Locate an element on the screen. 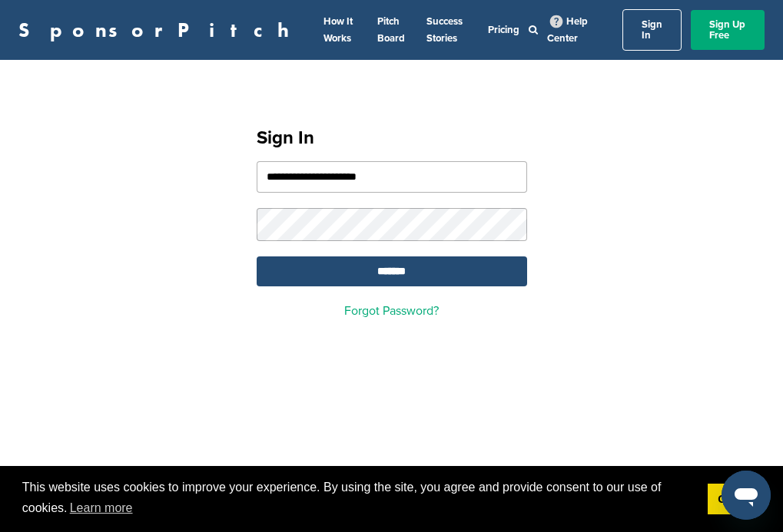 This screenshot has width=783, height=532. a: Pitch Board is located at coordinates (391, 30).